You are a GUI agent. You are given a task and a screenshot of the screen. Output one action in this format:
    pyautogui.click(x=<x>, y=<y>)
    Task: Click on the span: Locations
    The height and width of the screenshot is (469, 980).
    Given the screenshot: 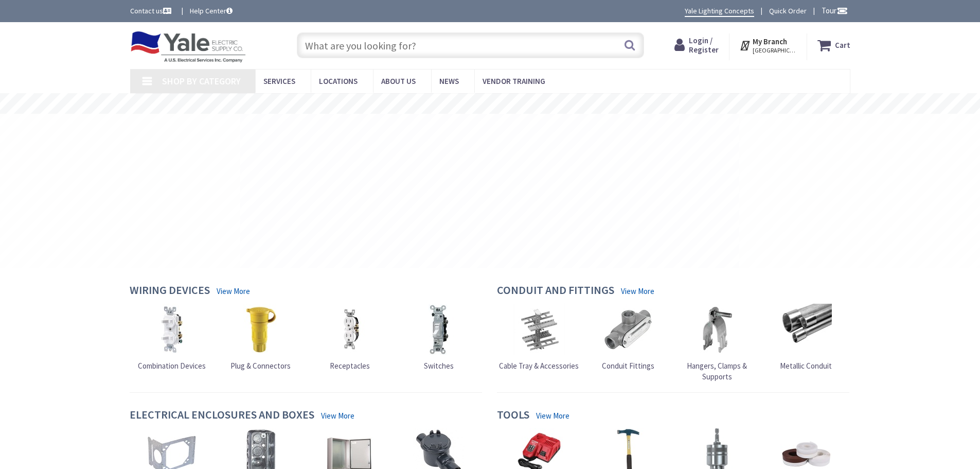 What is the action you would take?
    pyautogui.click(x=338, y=81)
    